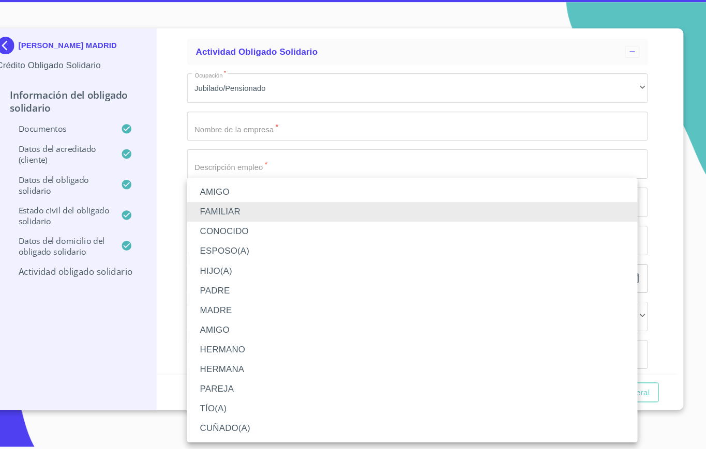 The width and height of the screenshot is (706, 449). I want to click on li: ESPOSO(A), so click(427, 262).